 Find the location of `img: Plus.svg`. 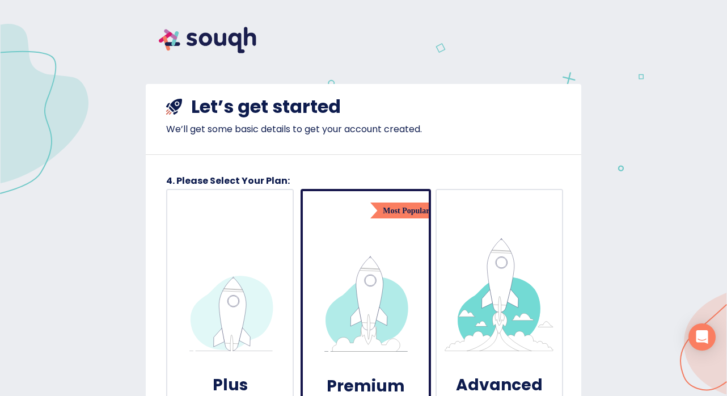

img: Plus.svg is located at coordinates (230, 294).